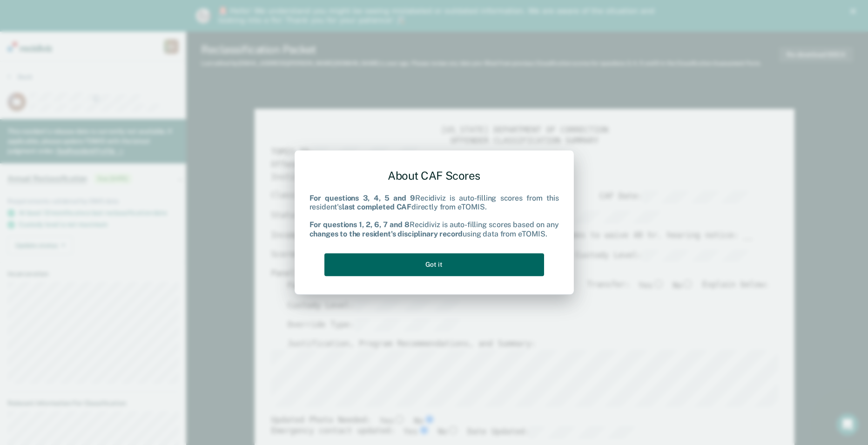 The image size is (868, 445). Describe the element at coordinates (359, 225) in the screenshot. I see `b: For questions 1, 2, 6, 7 and 8` at that location.